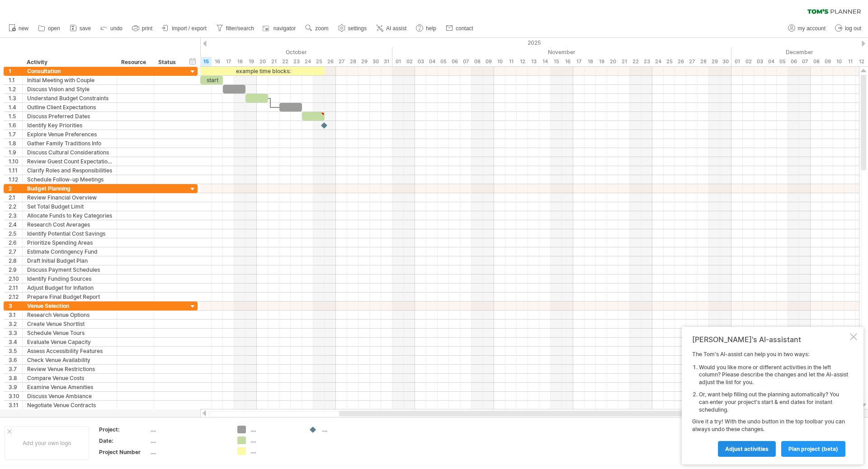 The width and height of the screenshot is (868, 469). Describe the element at coordinates (15, 360) in the screenshot. I see `div: 3.6` at that location.